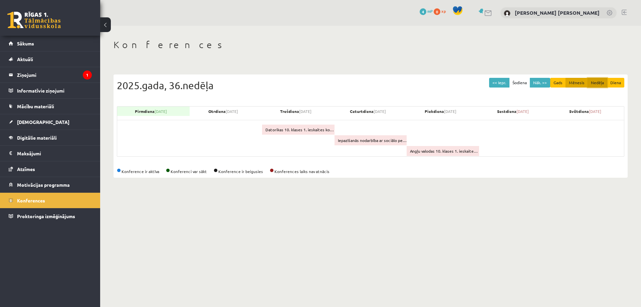 The height and width of the screenshot is (307, 641). I want to click on button: Nedēļa, so click(597, 82).